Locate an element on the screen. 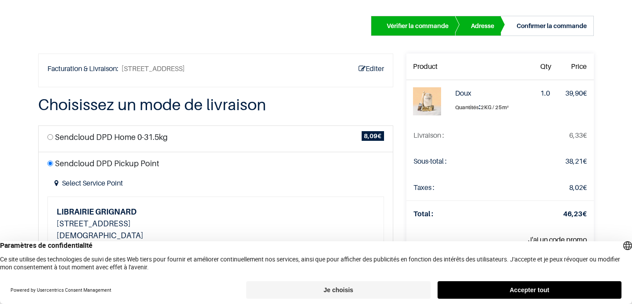  span: Quantités is located at coordinates (467, 107).